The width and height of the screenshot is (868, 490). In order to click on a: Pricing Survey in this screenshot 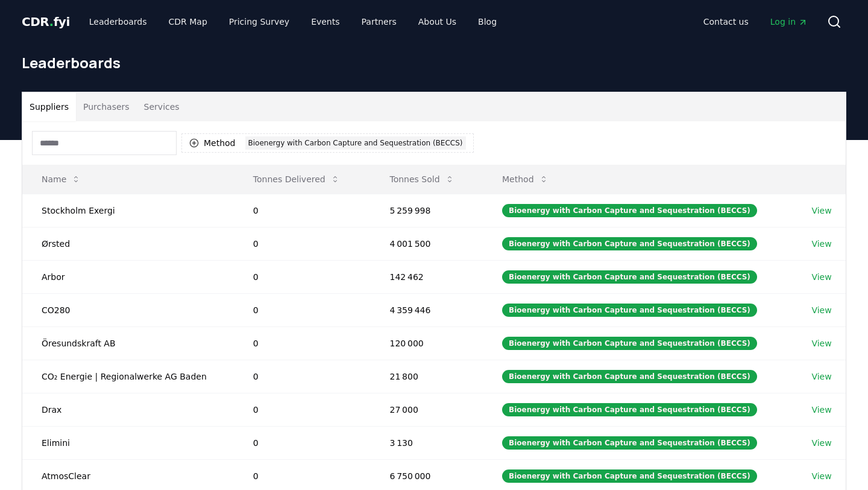, I will do `click(260, 22)`.